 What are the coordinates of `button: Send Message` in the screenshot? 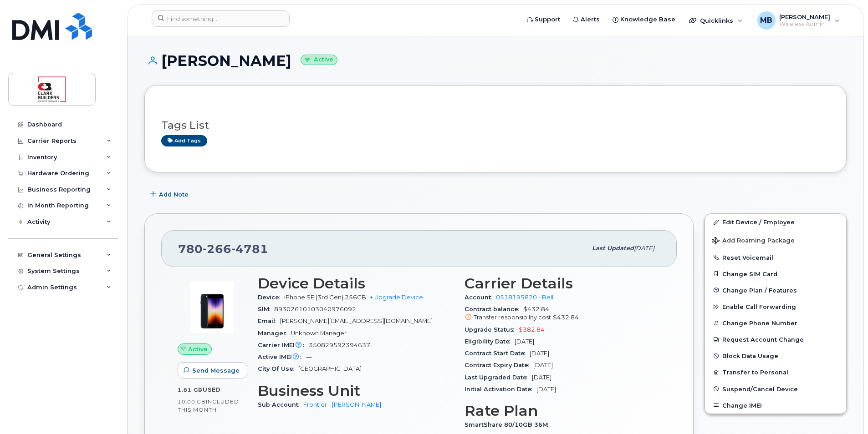 It's located at (212, 371).